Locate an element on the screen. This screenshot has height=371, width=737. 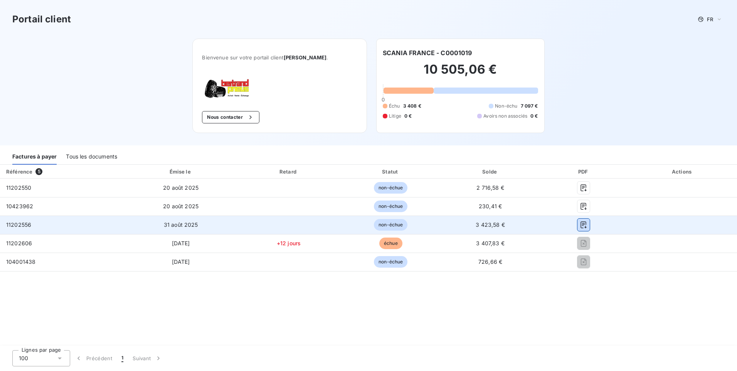
h3: Portail client is located at coordinates (42, 19).